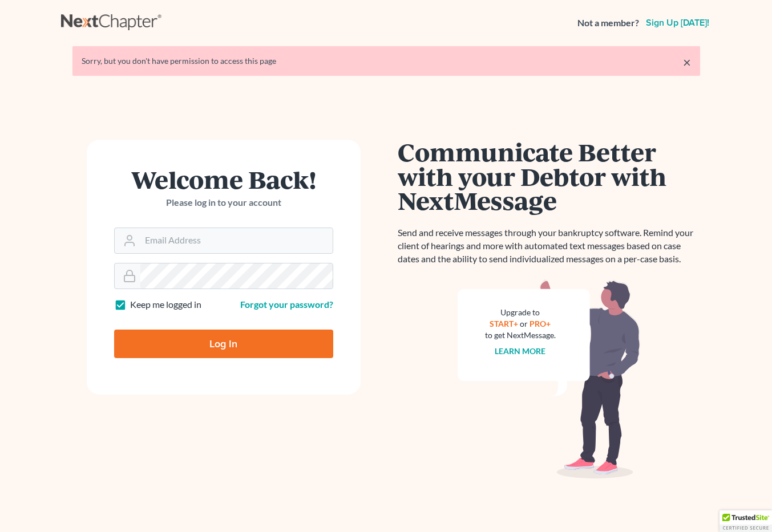 The image size is (772, 532). What do you see at coordinates (746, 521) in the screenshot?
I see `div: TrustedSite Certified` at bounding box center [746, 521].